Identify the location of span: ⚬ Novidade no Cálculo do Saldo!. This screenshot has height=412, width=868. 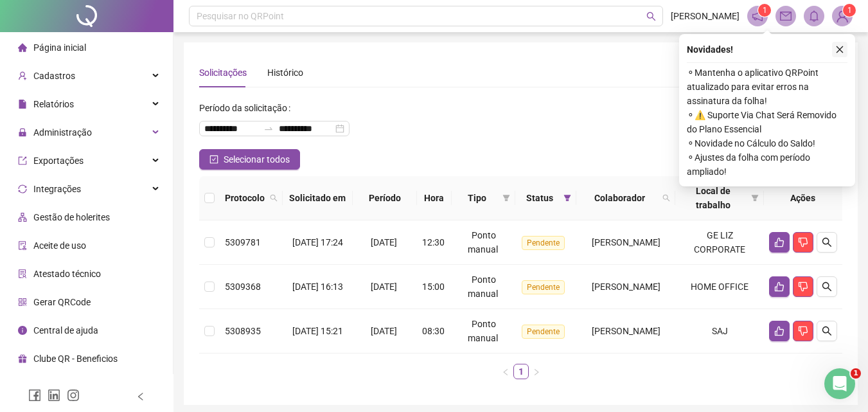
(767, 143).